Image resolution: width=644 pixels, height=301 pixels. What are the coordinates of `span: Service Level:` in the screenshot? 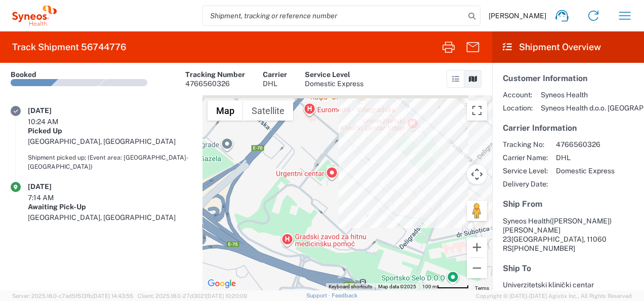 It's located at (525, 170).